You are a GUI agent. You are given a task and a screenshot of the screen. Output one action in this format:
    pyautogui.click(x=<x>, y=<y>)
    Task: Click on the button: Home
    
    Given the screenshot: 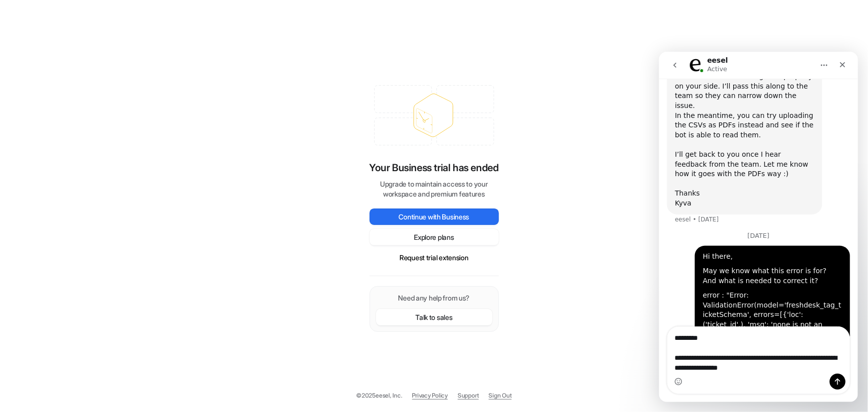 What is the action you would take?
    pyautogui.click(x=165, y=14)
    